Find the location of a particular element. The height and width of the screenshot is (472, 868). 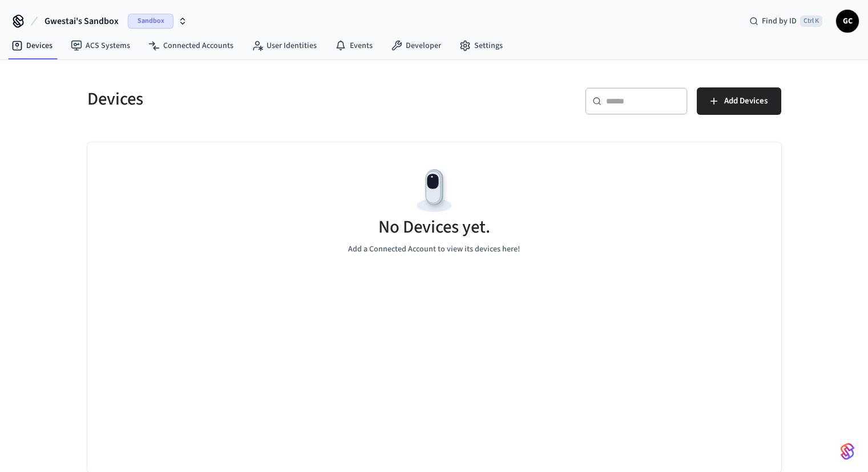

a: Events is located at coordinates (354, 45).